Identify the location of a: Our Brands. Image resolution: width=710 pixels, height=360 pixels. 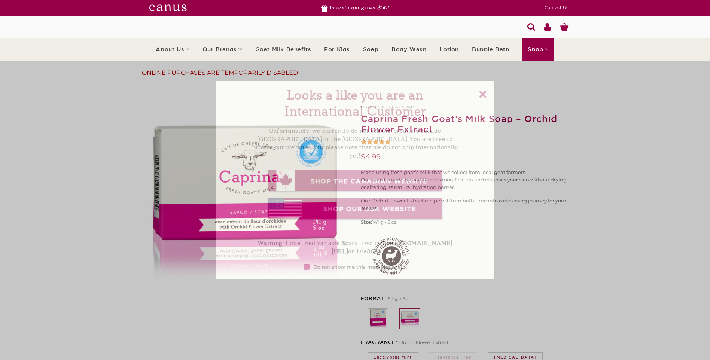
(222, 49).